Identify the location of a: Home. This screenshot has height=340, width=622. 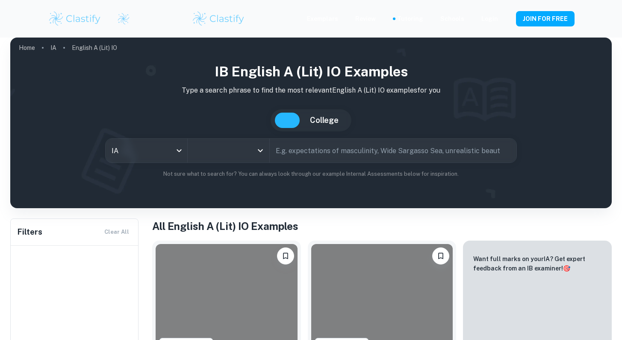
(27, 48).